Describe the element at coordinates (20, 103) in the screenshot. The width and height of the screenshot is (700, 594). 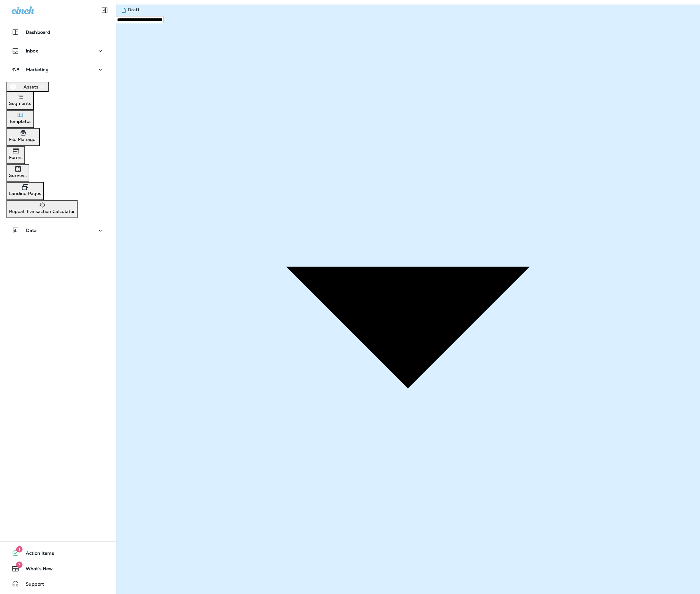
I see `p: Segments` at that location.